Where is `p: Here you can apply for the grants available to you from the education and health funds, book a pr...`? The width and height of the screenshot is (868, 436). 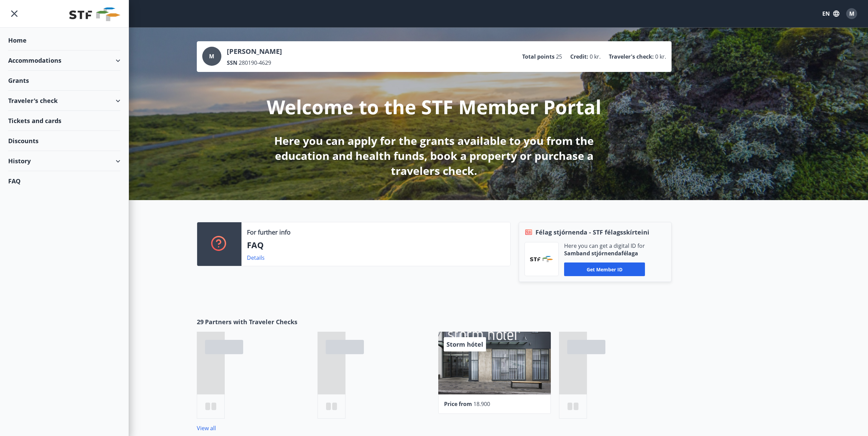
p: Here you can apply for the grants available to you from the education and health funds, book a pr... is located at coordinates (434, 156).